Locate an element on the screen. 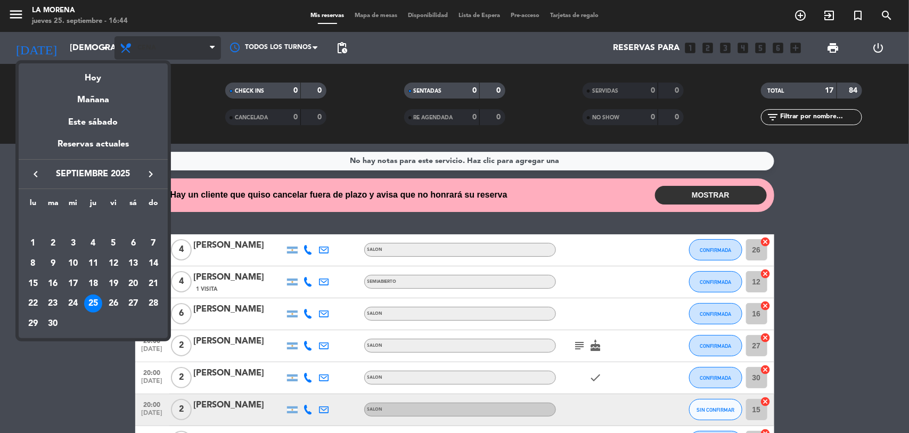  div: 18 is located at coordinates (93, 284).